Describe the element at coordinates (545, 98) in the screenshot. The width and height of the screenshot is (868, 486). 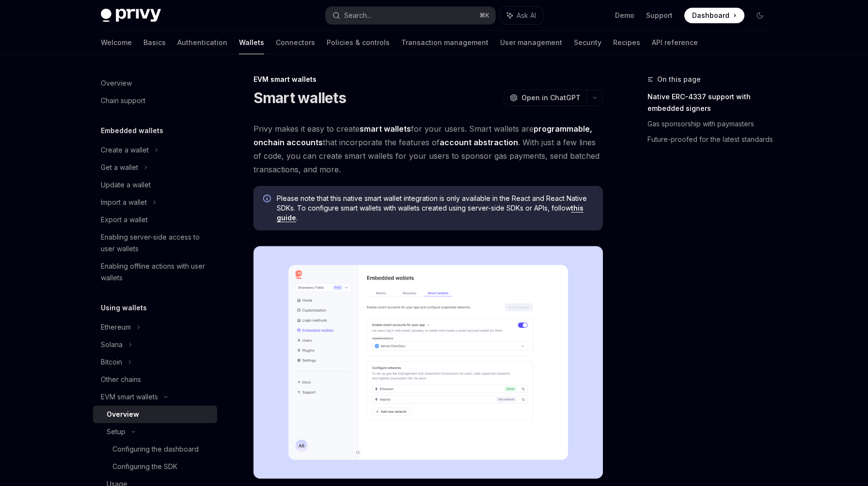
I see `button: Open in ChatGPT` at that location.